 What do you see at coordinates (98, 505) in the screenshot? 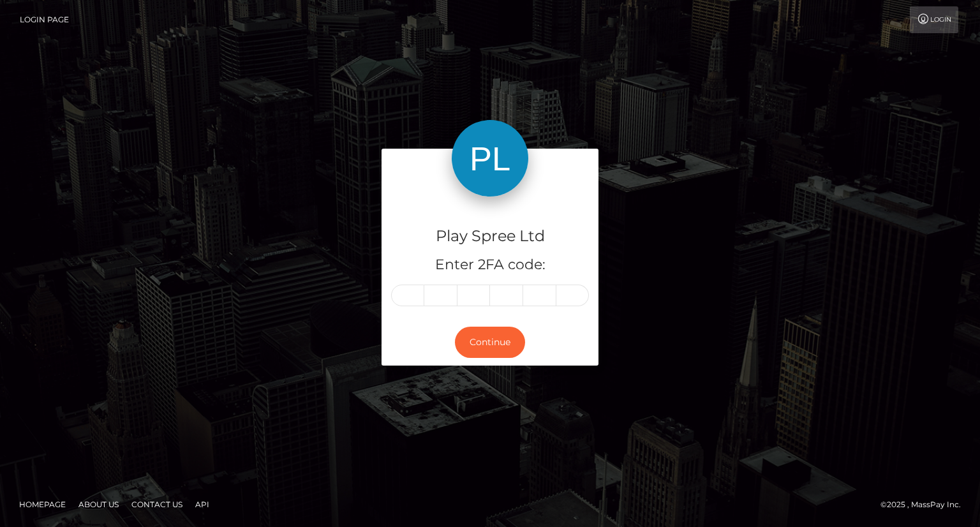
I see `a: About Us` at bounding box center [98, 505].